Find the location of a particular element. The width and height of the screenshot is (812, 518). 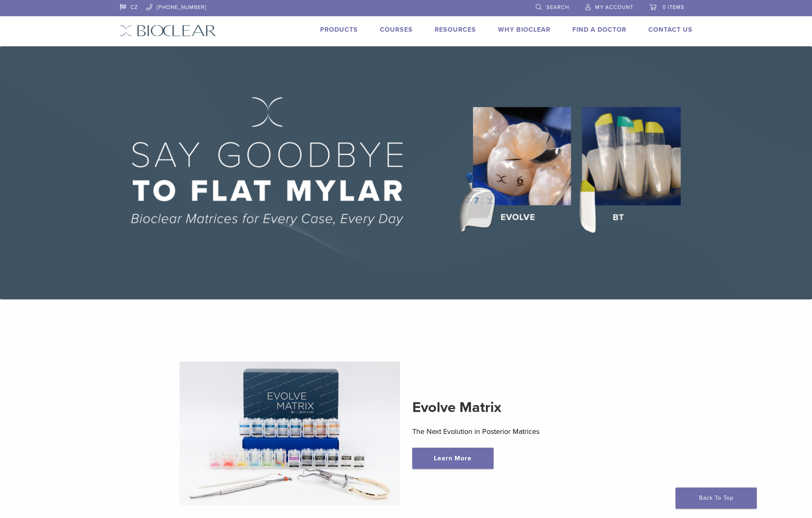

img: Evolve Matrix is located at coordinates (289, 433).